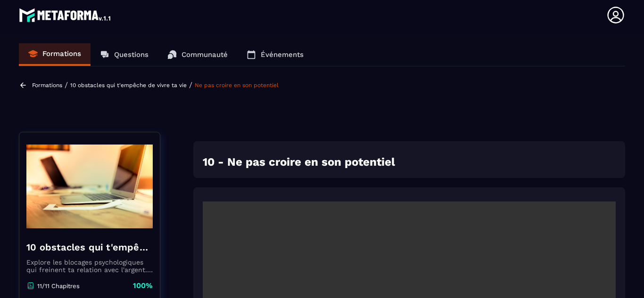 This screenshot has height=298, width=644. I want to click on strong: 10 - Ne pas croire en son potentiel, so click(298, 162).